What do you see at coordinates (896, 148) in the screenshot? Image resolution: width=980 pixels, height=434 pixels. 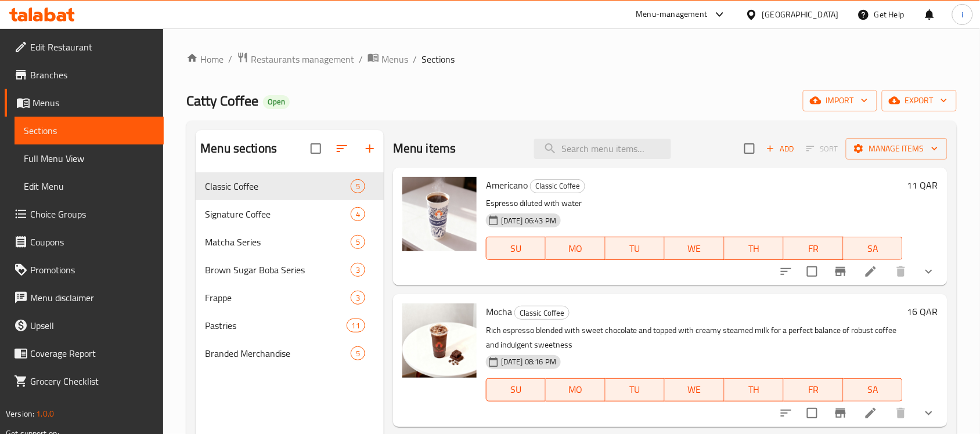 I see `span: Manage items` at bounding box center [896, 148].